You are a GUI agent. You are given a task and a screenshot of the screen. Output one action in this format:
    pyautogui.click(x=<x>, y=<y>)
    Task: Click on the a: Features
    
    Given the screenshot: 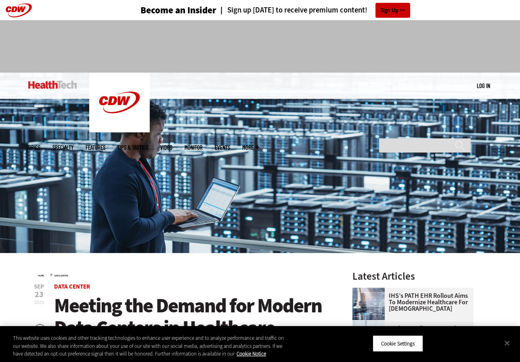 What is the action you would take?
    pyautogui.click(x=95, y=147)
    